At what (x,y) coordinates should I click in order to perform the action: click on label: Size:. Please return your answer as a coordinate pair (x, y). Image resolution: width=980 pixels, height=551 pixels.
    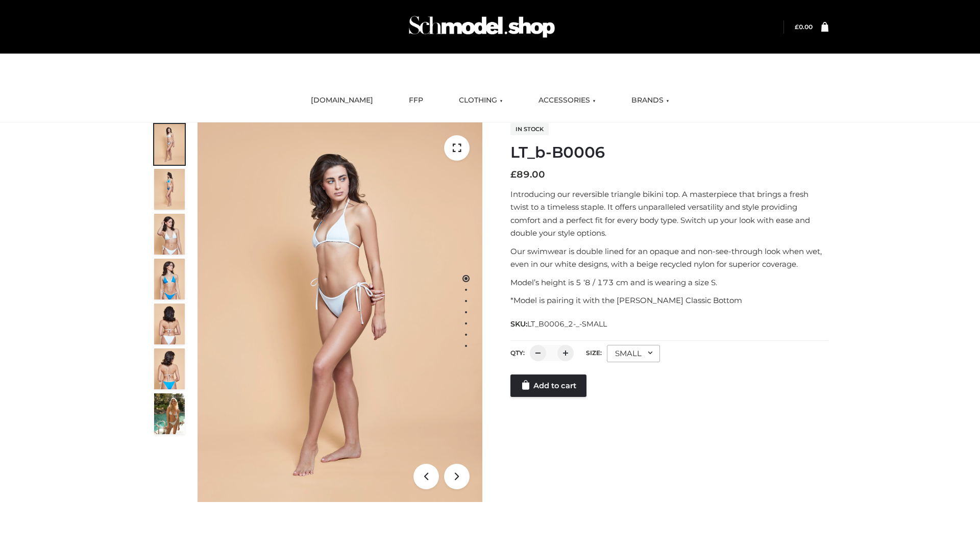
    Looking at the image, I should click on (593, 352).